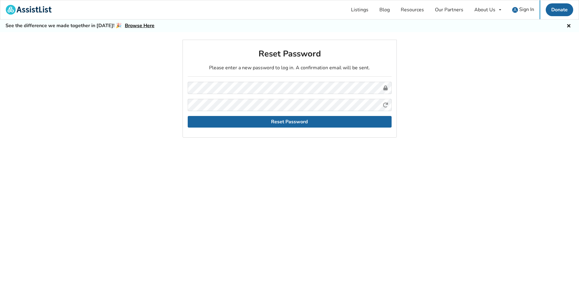  I want to click on a: Listings, so click(360, 10).